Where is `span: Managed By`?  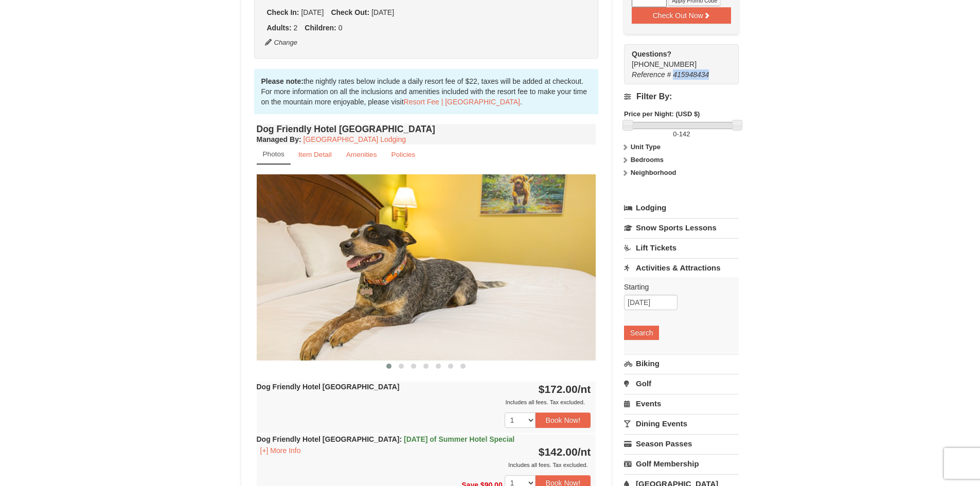 span: Managed By is located at coordinates (278, 140).